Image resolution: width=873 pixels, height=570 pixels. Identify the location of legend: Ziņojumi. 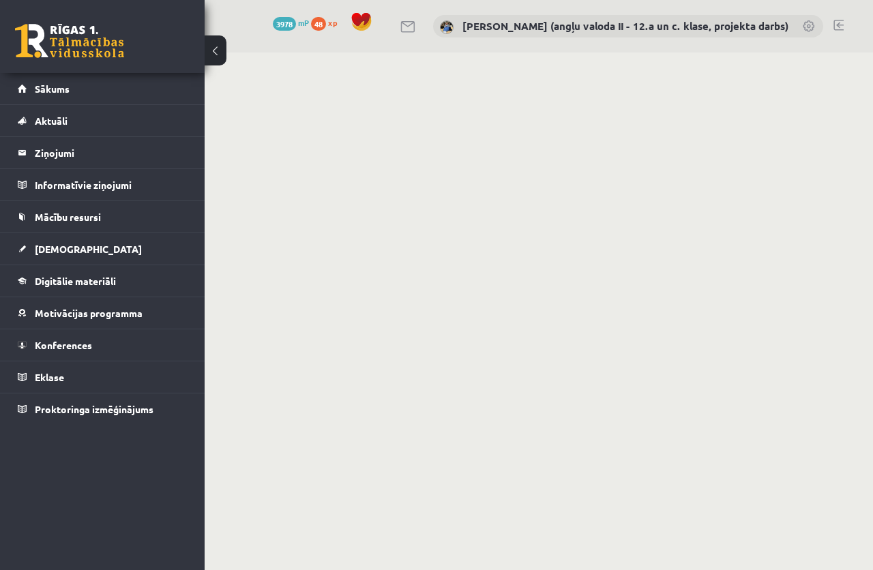
(111, 153).